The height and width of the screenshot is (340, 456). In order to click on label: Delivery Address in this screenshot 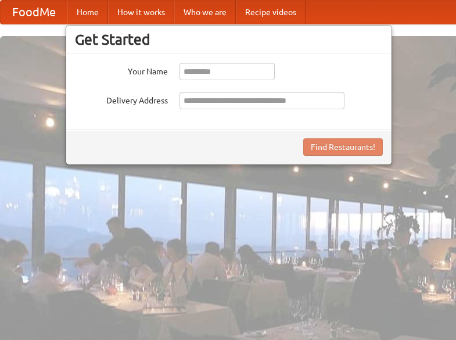, I will do `click(121, 99)`.